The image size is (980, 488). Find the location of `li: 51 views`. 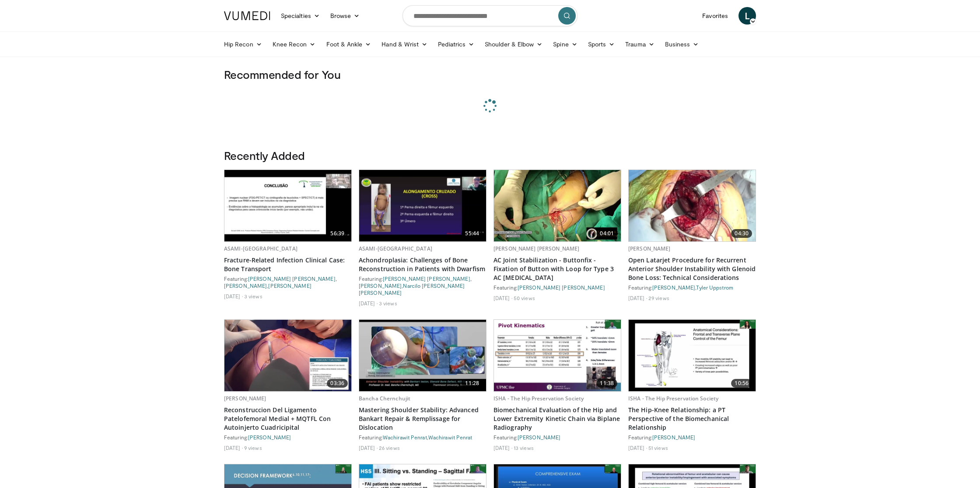

li: 51 views is located at coordinates (658, 447).